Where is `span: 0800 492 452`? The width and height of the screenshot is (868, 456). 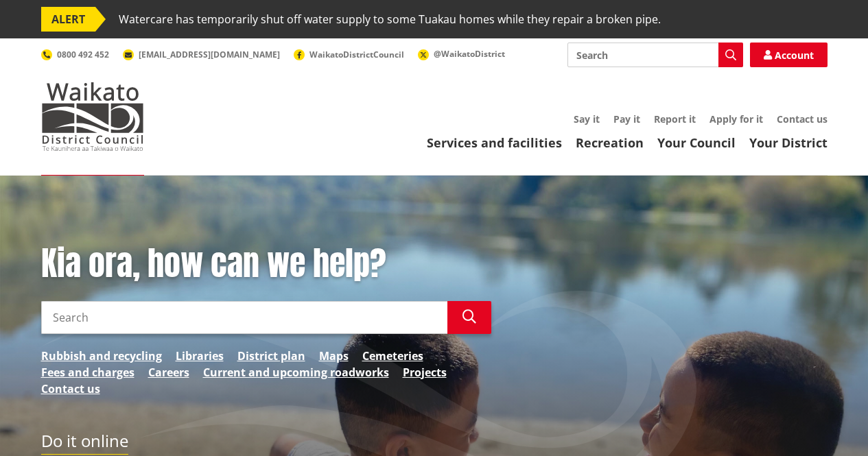 span: 0800 492 452 is located at coordinates (83, 54).